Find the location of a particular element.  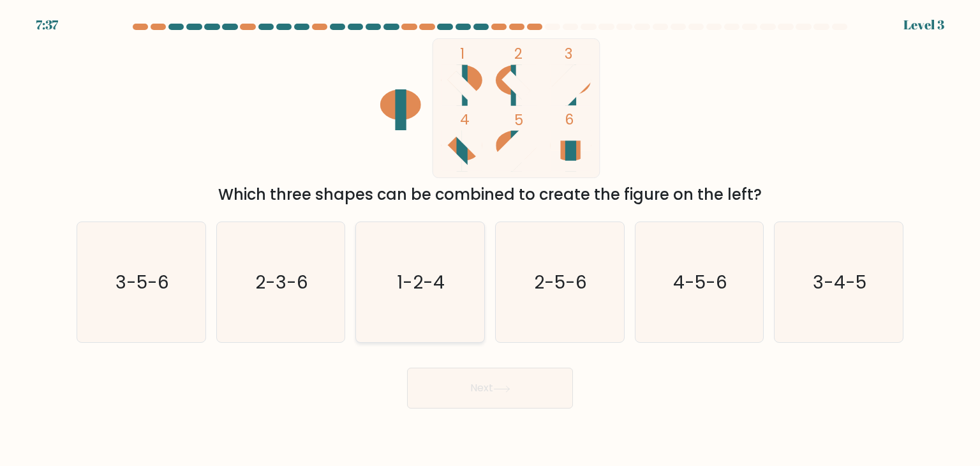

text: 2-5-6 is located at coordinates (560, 282).